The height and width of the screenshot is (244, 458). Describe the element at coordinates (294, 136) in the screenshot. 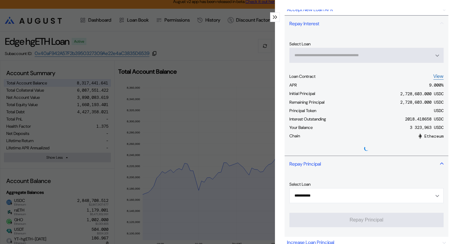

I see `div: Chain` at that location.